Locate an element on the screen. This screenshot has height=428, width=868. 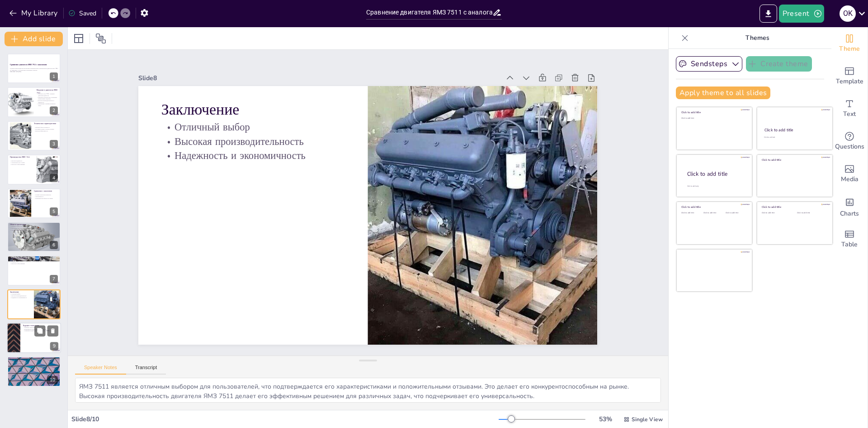
p: Отличный выбор is located at coordinates (20, 294).